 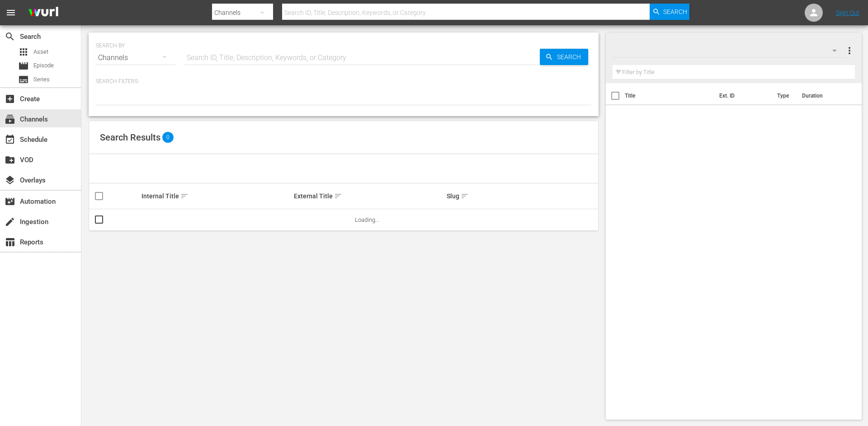 I want to click on span: Automation, so click(x=10, y=201).